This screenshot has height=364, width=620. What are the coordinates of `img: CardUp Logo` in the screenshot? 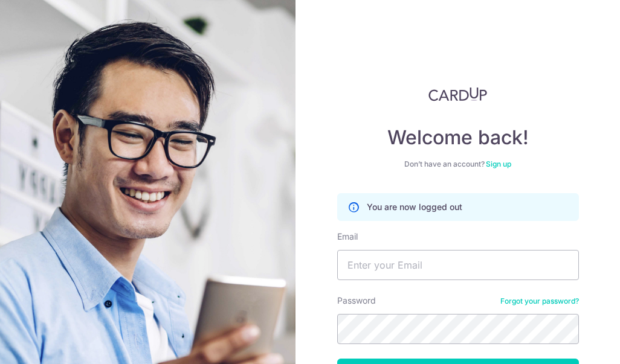 It's located at (458, 94).